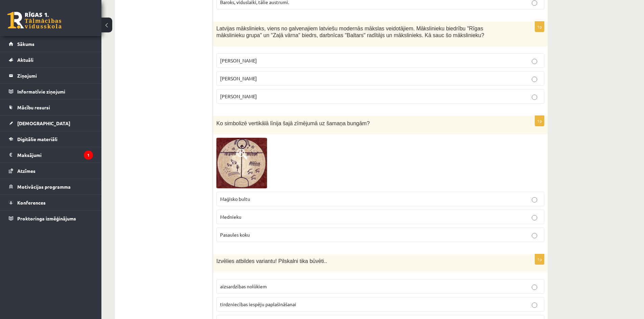 This screenshot has width=644, height=319. What do you see at coordinates (46, 219) in the screenshot?
I see `span: Proktoringa izmēģinājums` at bounding box center [46, 219].